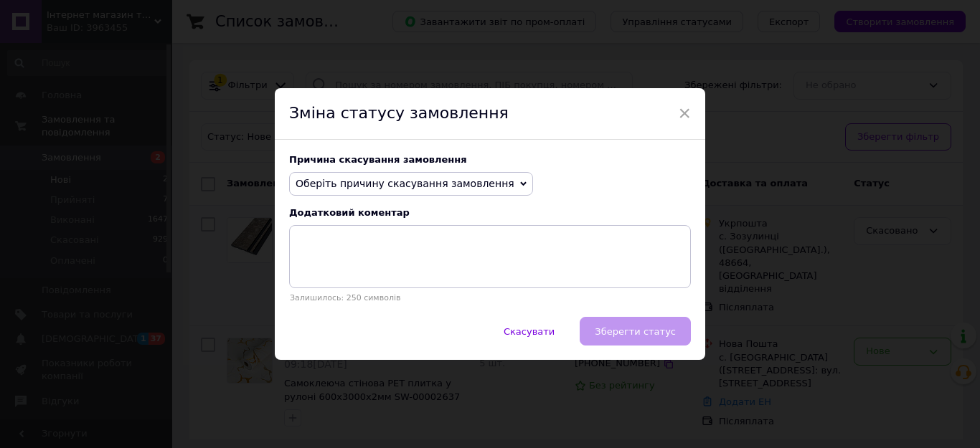 The image size is (980, 448). I want to click on div: Зміна статусу замовлення, so click(490, 114).